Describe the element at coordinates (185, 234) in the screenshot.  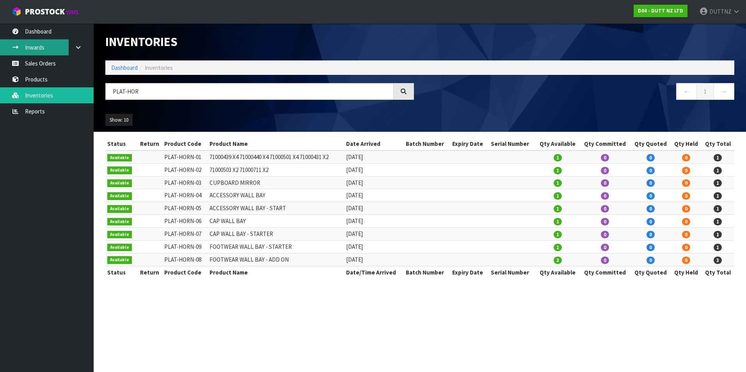
I see `td: PLAT-HORN-07` at that location.